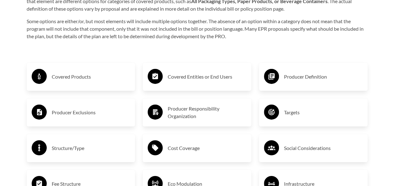 The image size is (394, 186). What do you see at coordinates (91, 113) in the screenshot?
I see `h3: Producer Exclusions` at bounding box center [91, 113].